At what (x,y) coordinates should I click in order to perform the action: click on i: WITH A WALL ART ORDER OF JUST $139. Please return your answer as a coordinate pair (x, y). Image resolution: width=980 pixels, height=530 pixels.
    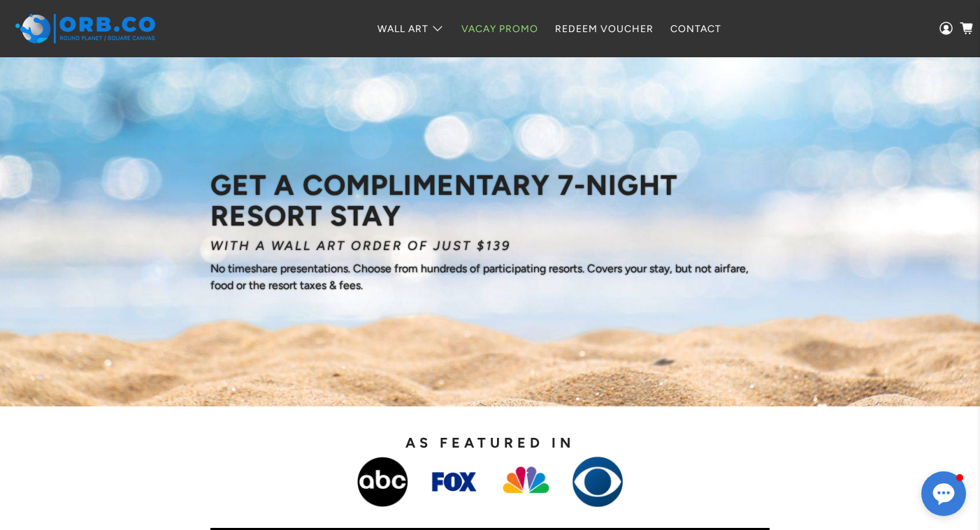
    Looking at the image, I should click on (360, 246).